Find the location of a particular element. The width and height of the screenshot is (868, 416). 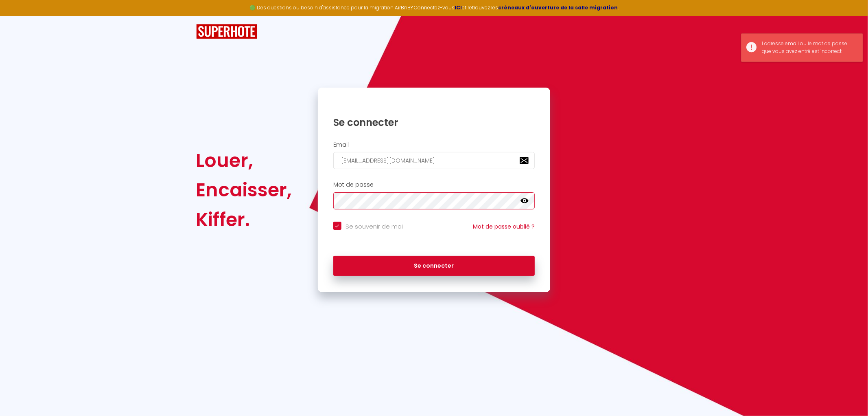

h1: Se connecter is located at coordinates (434, 122).